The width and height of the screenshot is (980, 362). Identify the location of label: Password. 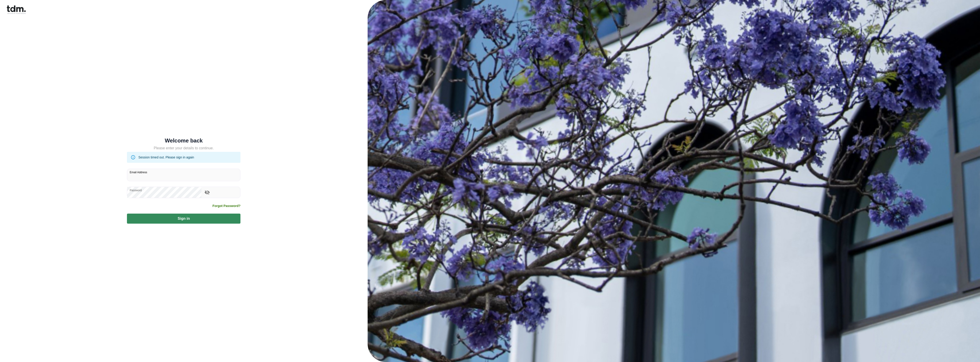
(136, 190).